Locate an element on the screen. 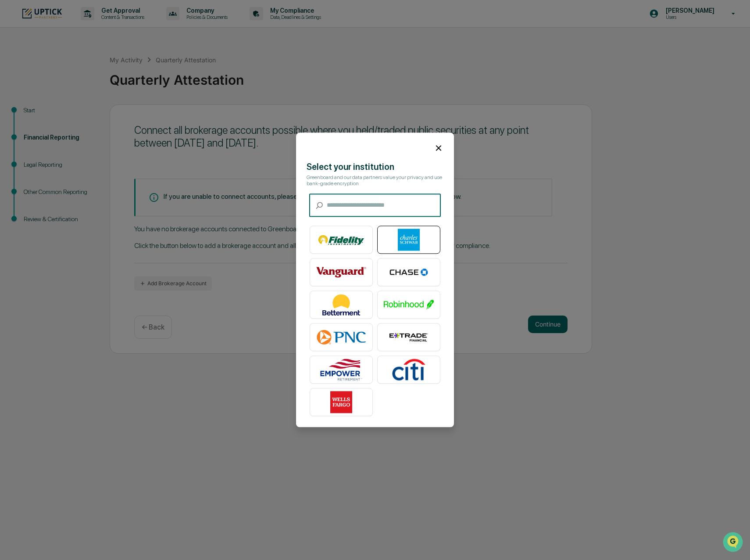 This screenshot has width=750, height=560. img: Chase is located at coordinates (408, 272).